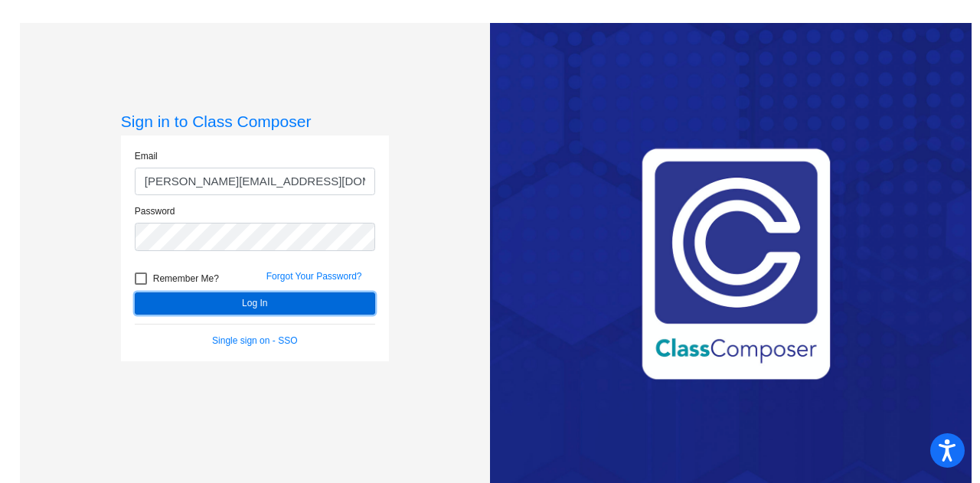  I want to click on a: Forgot Your Password?, so click(314, 276).